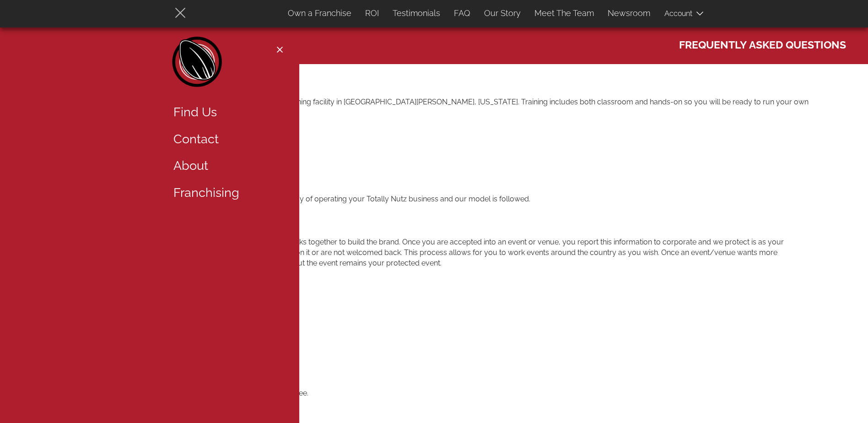 The image size is (868, 423). What do you see at coordinates (372, 13) in the screenshot?
I see `a: ROI` at bounding box center [372, 13].